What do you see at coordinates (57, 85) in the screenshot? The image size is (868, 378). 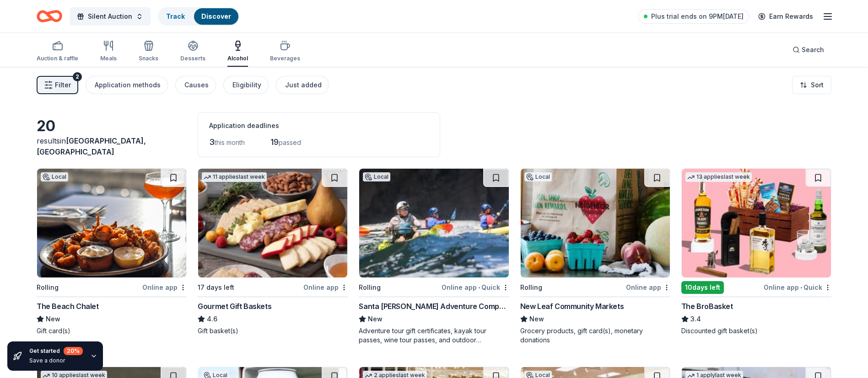 I see `button: Filter2` at bounding box center [57, 85].